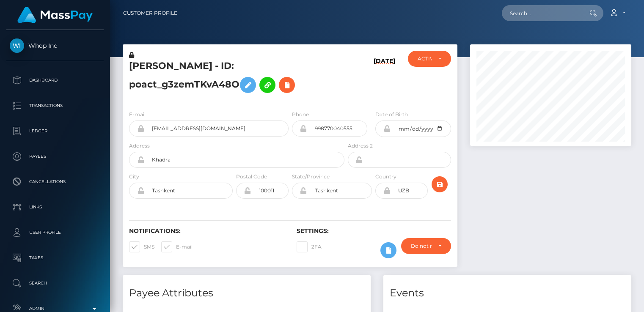 The width and height of the screenshot is (644, 312). Describe the element at coordinates (55, 233) in the screenshot. I see `p: User Profile` at that location.